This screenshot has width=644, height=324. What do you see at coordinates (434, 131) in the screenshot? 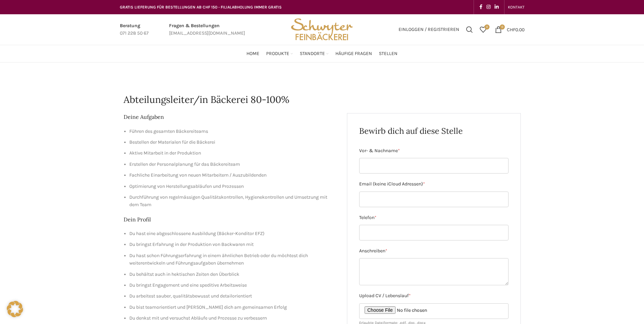
I see `h2: Bewirb dich auf diese Stelle` at bounding box center [434, 131].